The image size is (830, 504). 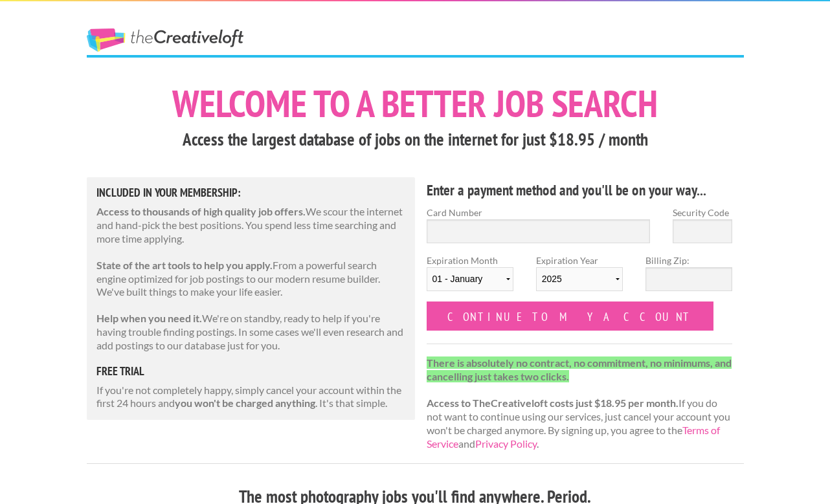 What do you see at coordinates (245, 402) in the screenshot?
I see `strong: you won't be charged anything` at bounding box center [245, 402].